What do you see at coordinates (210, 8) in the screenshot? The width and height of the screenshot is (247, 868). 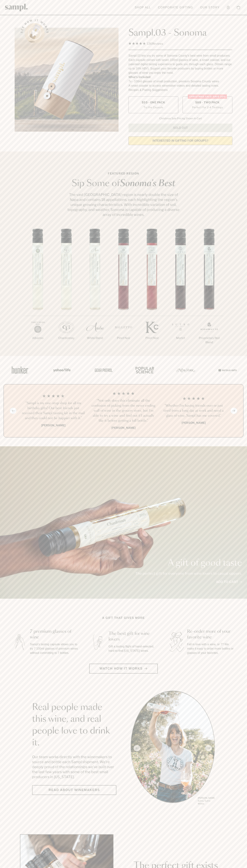 I see `a: Our Story` at bounding box center [210, 8].